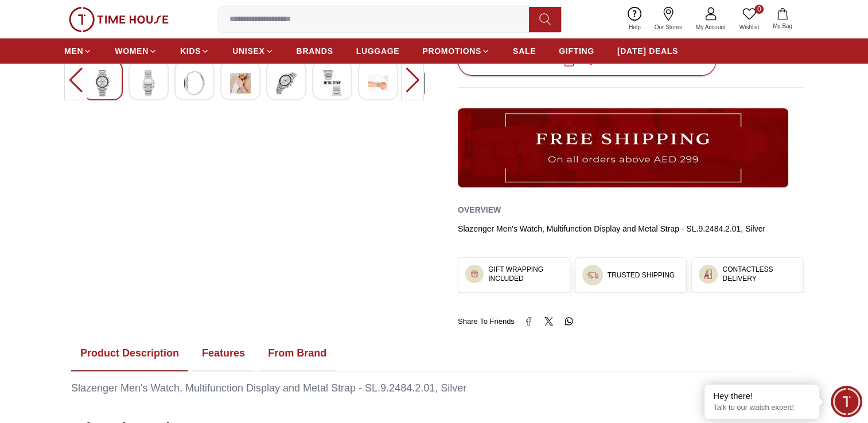 Image resolution: width=868 pixels, height=423 pixels. What do you see at coordinates (136, 51) in the screenshot?
I see `a: WOMEN` at bounding box center [136, 51].